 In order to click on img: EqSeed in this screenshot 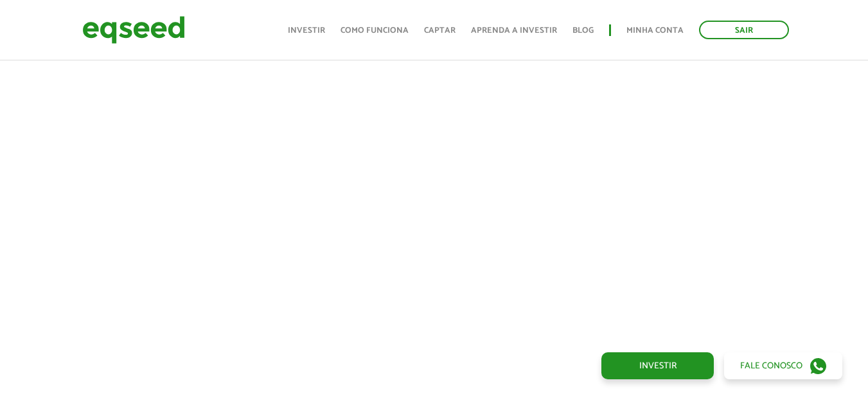, I will do `click(134, 29)`.